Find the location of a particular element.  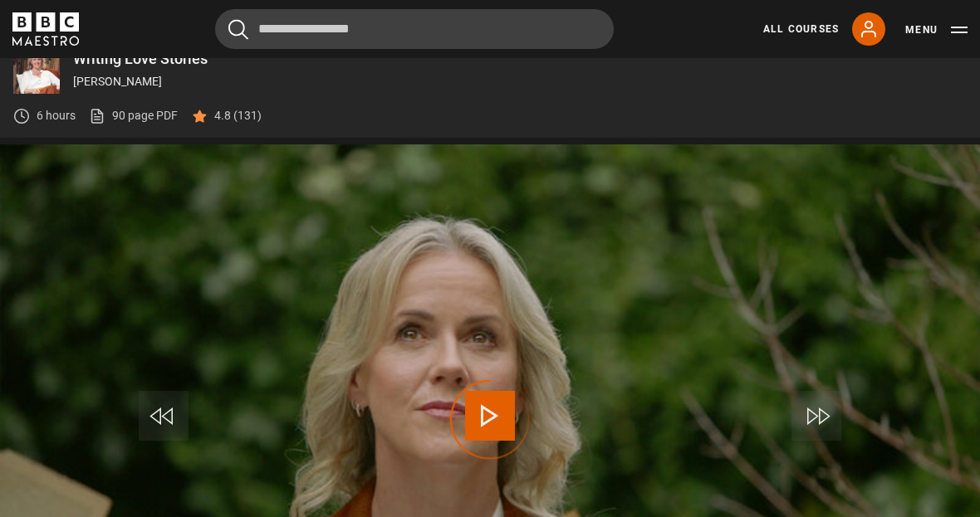

a: 90 page PDF is located at coordinates (133, 115).